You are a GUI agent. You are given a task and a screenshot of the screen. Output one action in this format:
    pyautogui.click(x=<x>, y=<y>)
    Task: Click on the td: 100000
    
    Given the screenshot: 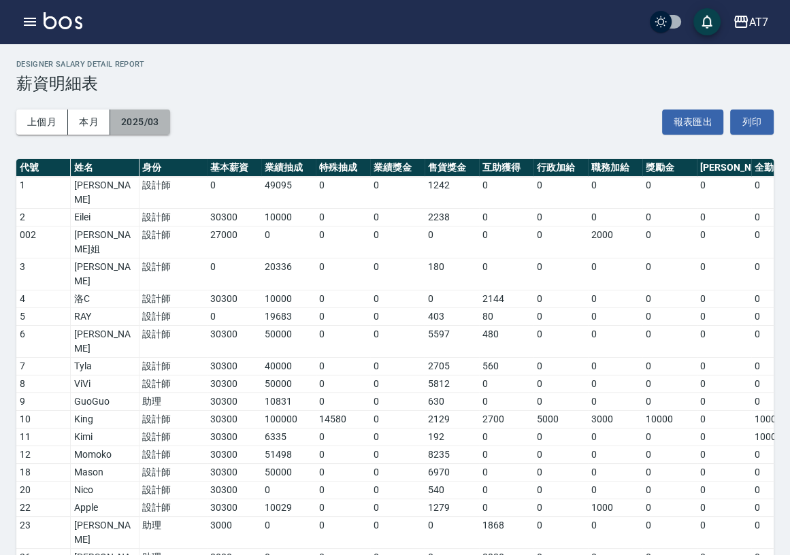 What is the action you would take?
    pyautogui.click(x=289, y=420)
    